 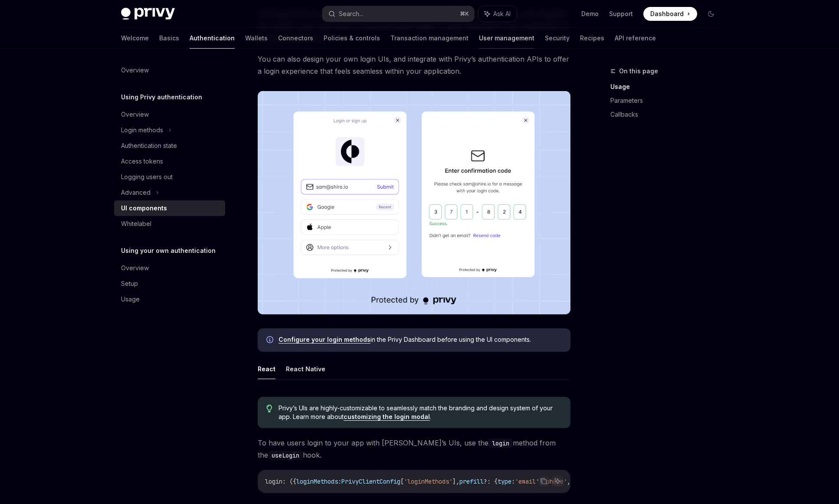 What do you see at coordinates (527, 481) in the screenshot?
I see `span: 'email'` at bounding box center [527, 481].